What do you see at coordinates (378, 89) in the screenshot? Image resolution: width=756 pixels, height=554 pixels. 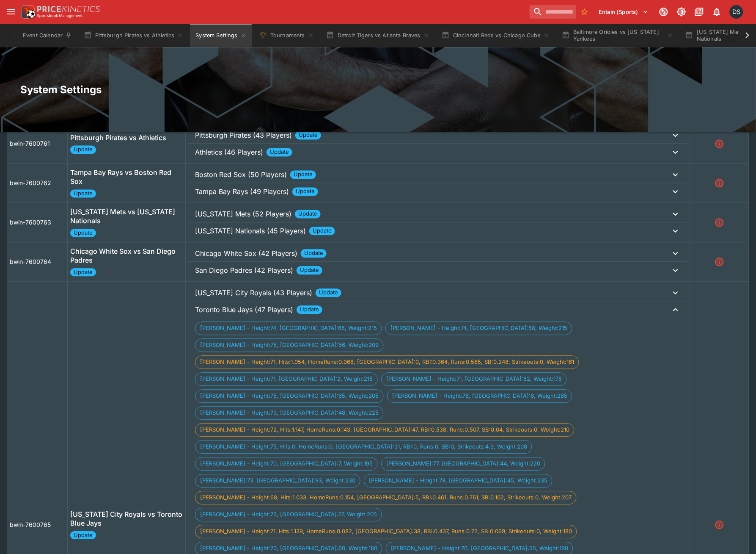 I see `h2: System Settings` at bounding box center [378, 89].